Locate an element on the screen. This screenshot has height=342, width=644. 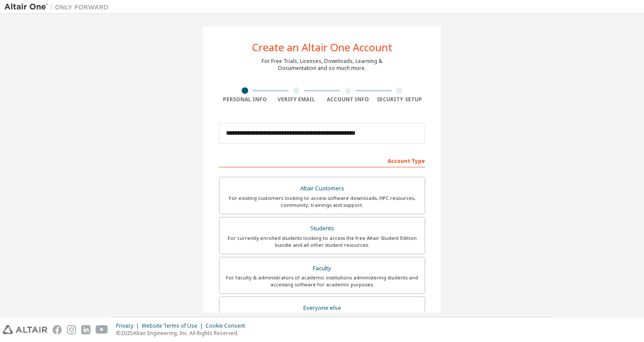
img: linkedin.svg is located at coordinates (86, 330).